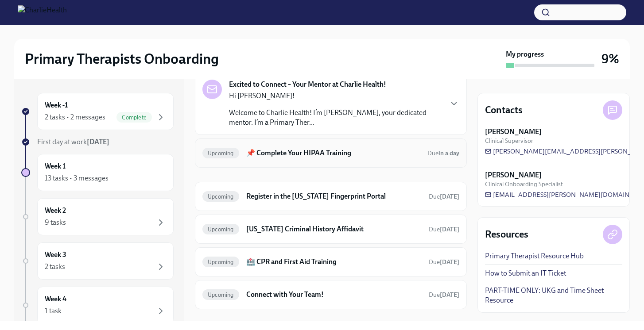 The height and width of the screenshot is (330, 644). I want to click on div: 13 tasks • 3 messages, so click(76, 178).